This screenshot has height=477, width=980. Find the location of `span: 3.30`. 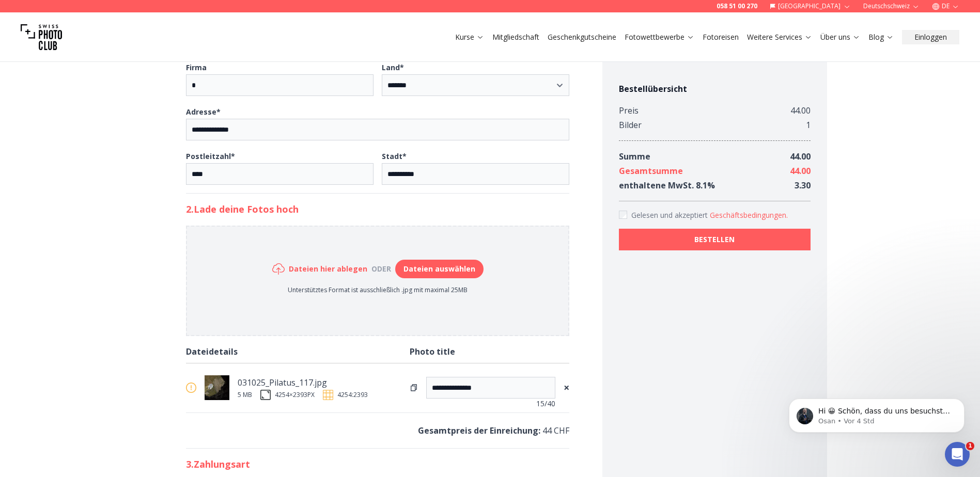

span: 3.30 is located at coordinates (802, 185).